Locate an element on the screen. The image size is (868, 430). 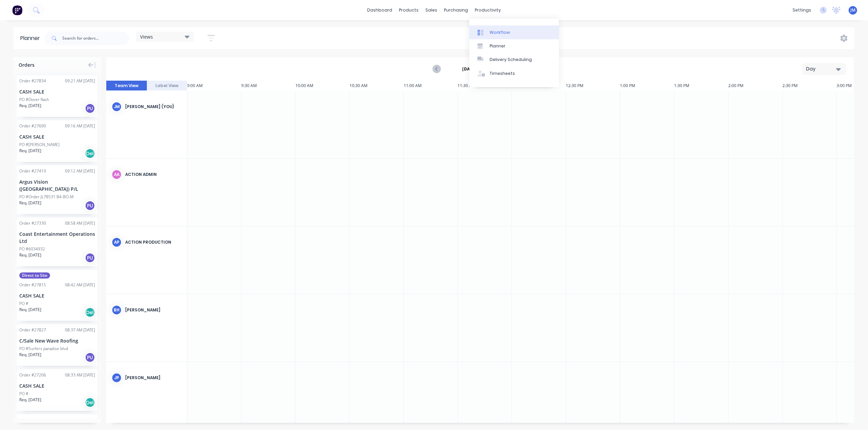
div: BH is located at coordinates (117, 310).